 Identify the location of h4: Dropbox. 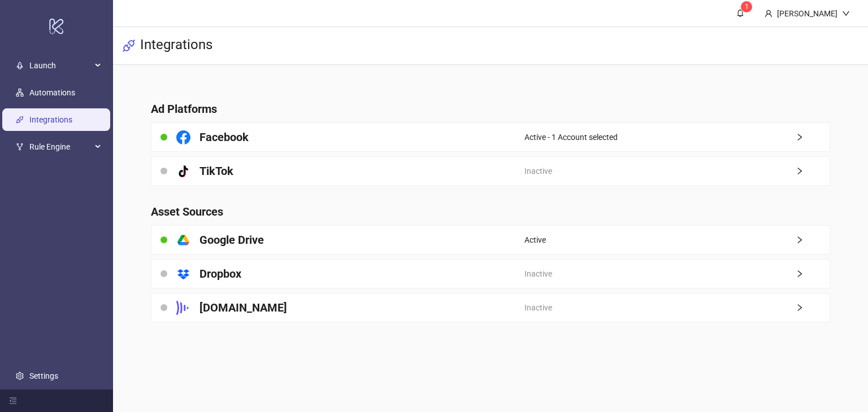
(221, 274).